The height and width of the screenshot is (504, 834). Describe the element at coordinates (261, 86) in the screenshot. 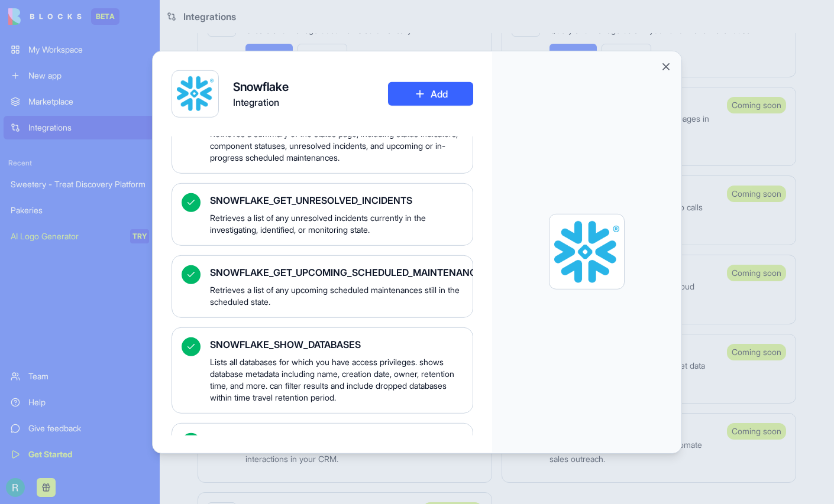

I see `h4: Snowflake` at that location.